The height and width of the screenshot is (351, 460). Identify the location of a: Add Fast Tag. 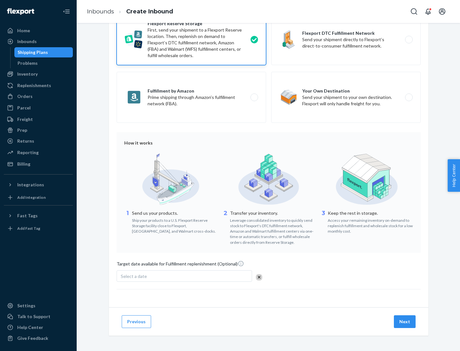
(38, 229).